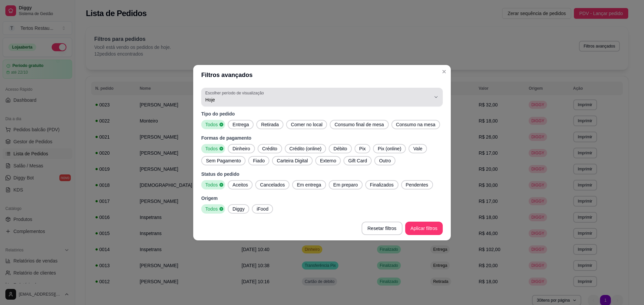 This screenshot has width=644, height=305. I want to click on button: Em entrega, so click(309, 185).